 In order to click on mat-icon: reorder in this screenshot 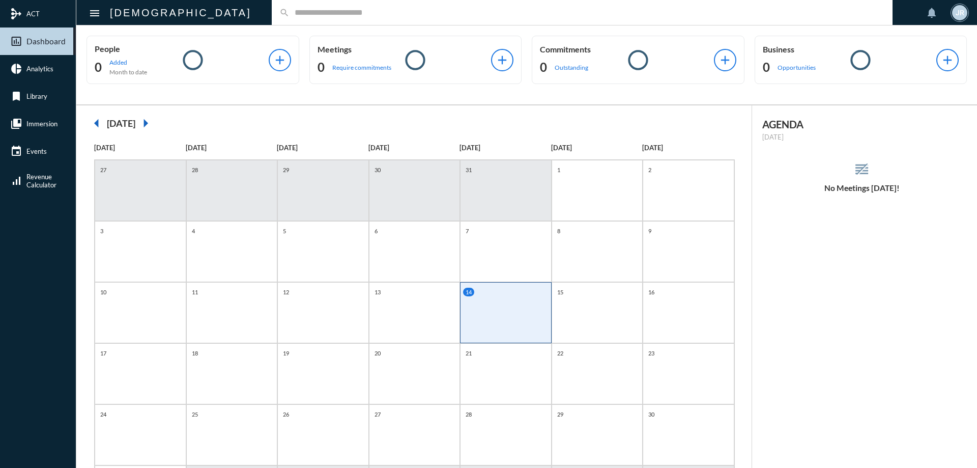, I will do `click(862, 169)`.